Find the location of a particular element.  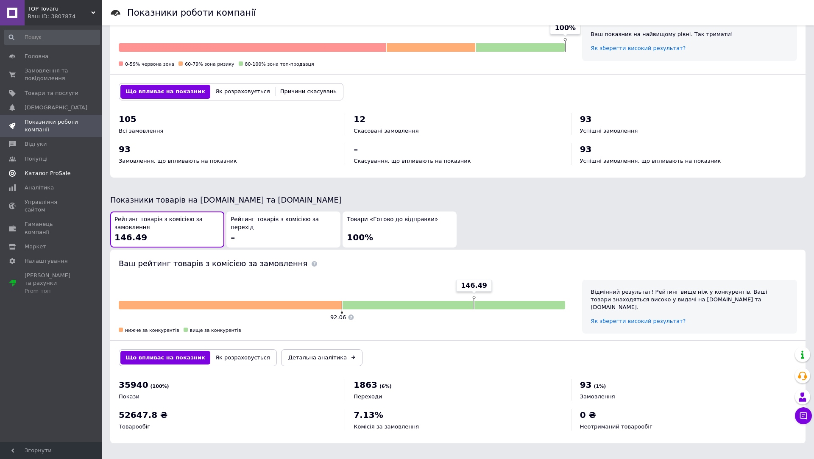

span: Показники роботи компанії is located at coordinates (51, 126).